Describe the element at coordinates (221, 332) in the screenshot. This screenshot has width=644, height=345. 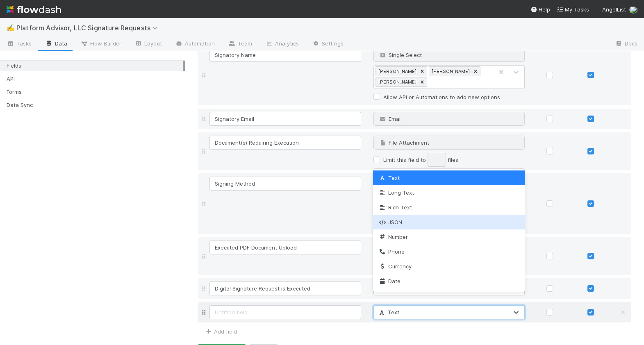
I see `a: Add field` at that location.